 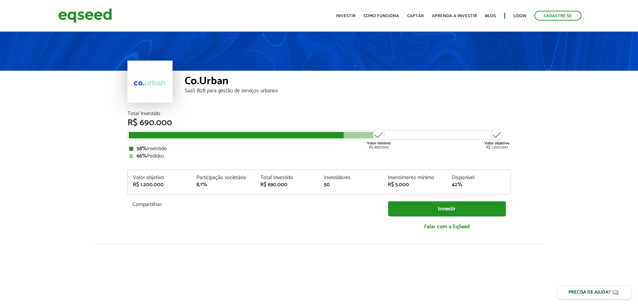 I want to click on div: Investidores, so click(x=351, y=178).